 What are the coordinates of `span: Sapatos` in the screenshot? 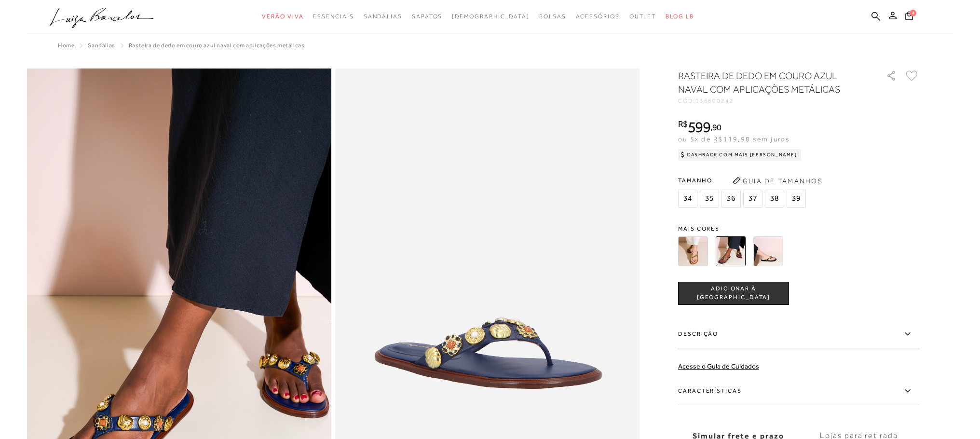 It's located at (427, 16).